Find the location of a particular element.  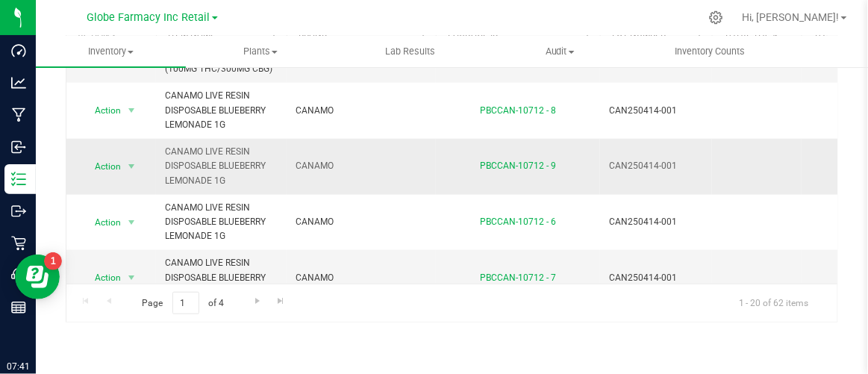

inline-svg: Manufacturing is located at coordinates (19, 115).